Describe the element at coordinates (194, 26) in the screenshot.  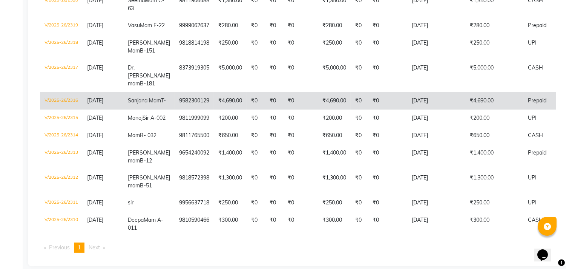
I see `td: 9999062637` at that location.